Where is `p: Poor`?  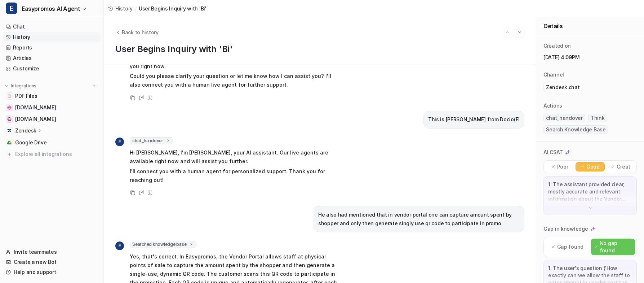 p: Poor is located at coordinates (562, 167).